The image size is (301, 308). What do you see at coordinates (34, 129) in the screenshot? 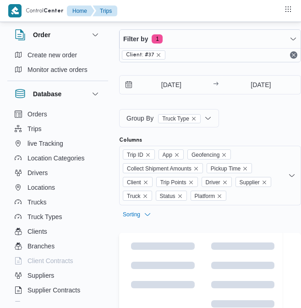
I see `span: Trips` at bounding box center [34, 129].